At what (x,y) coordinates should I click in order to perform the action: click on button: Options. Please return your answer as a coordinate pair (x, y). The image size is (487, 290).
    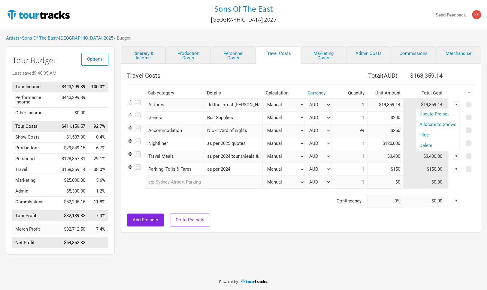
    Looking at the image, I should click on (95, 59).